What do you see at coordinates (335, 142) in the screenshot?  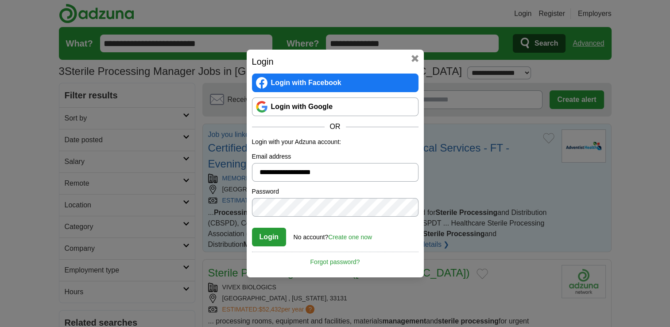 I see `p: Login with your Adzuna account:` at bounding box center [335, 142].